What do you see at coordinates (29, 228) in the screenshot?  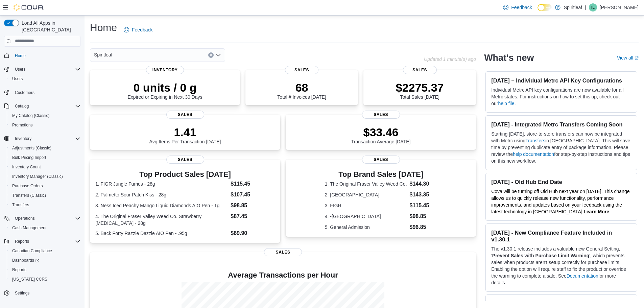 I see `a: Cash Management` at bounding box center [29, 228].